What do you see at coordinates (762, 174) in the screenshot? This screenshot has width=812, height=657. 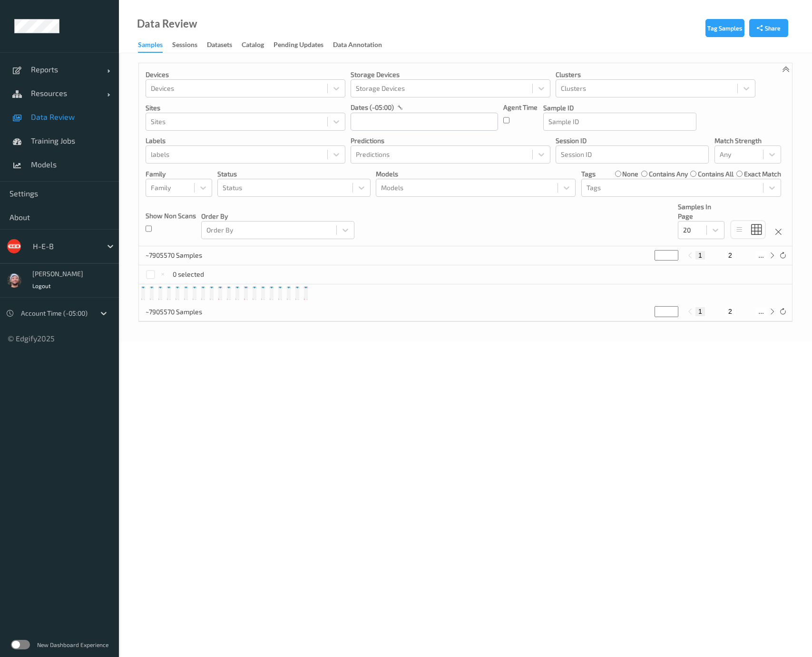 I see `label: exact match` at bounding box center [762, 174].